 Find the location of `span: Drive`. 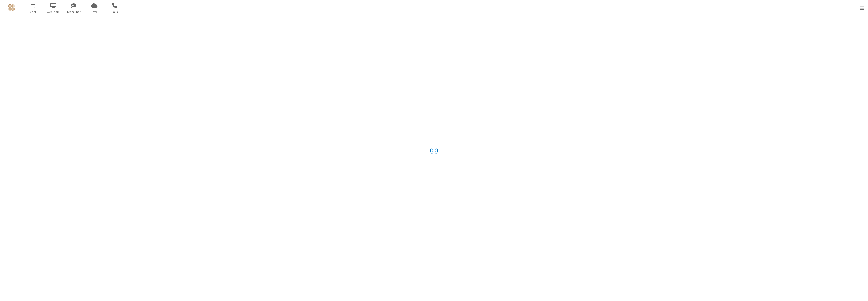

span: Drive is located at coordinates (94, 12).